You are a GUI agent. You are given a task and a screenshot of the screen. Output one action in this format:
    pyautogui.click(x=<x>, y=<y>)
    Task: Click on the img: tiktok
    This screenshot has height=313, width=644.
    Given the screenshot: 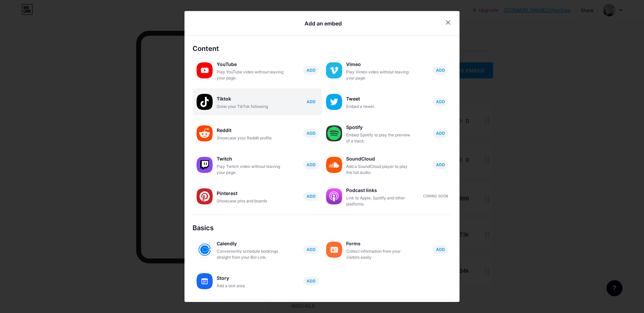 What is the action you would take?
    pyautogui.click(x=205, y=102)
    